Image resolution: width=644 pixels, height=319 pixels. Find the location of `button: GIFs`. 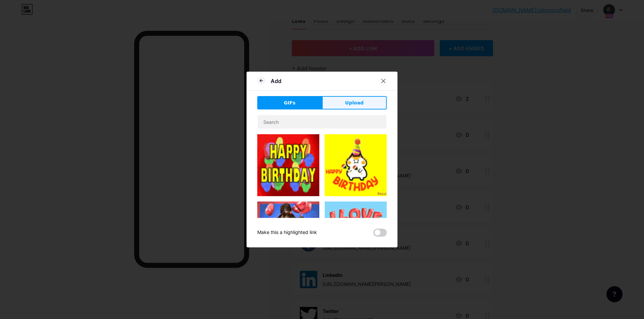

button: GIFs is located at coordinates (290, 103).